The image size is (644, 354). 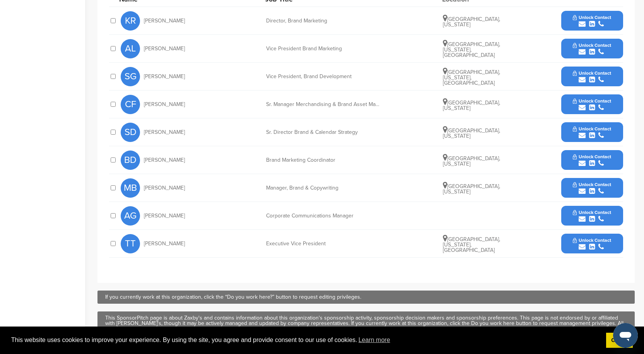 What do you see at coordinates (324, 244) in the screenshot?
I see `div: Executive Vice President` at bounding box center [324, 244].